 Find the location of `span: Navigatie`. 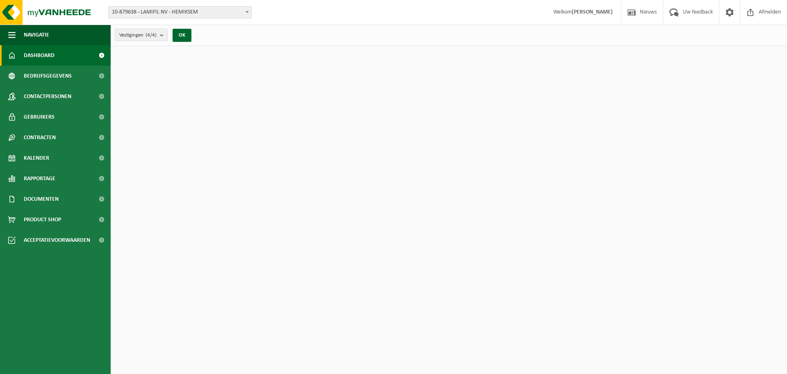

span: Navigatie is located at coordinates (36, 35).